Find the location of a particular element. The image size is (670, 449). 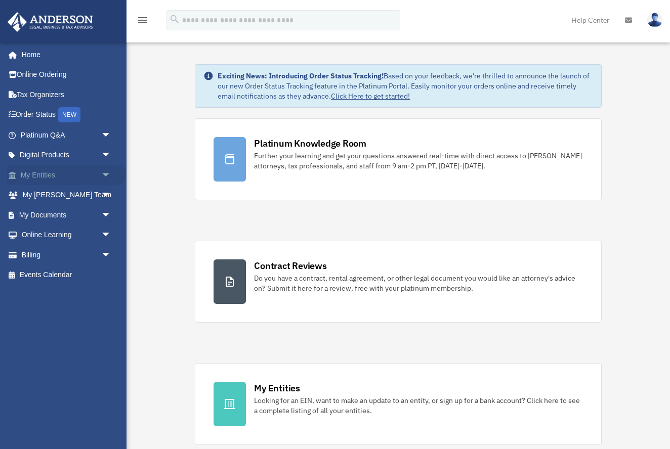

a: Online Learningarrow_drop_down is located at coordinates (67, 235).